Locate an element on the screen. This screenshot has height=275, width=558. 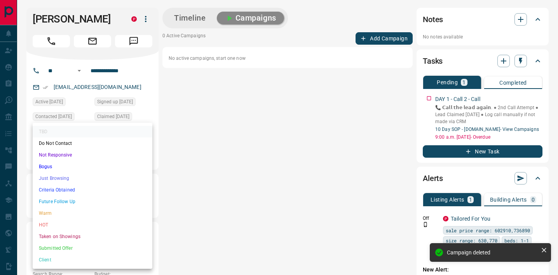
li: Bogus is located at coordinates (93, 167).